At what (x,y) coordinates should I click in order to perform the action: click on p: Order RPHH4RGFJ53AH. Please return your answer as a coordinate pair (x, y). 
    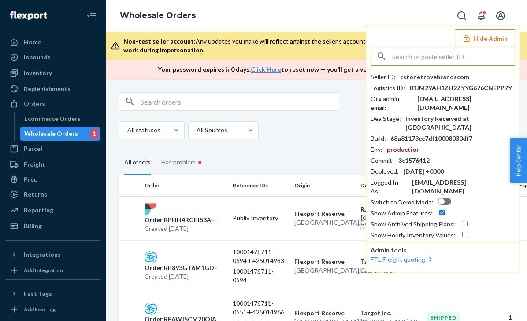
    Looking at the image, I should click on (180, 220).